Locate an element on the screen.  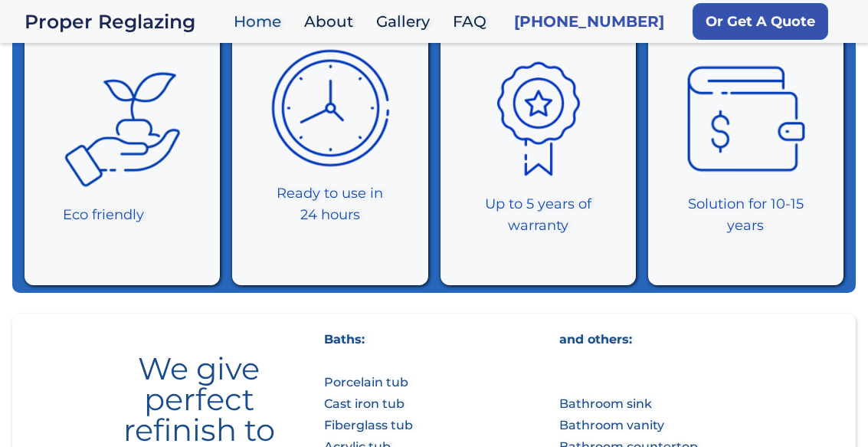
a: Or Get A Quote is located at coordinates (760, 21).